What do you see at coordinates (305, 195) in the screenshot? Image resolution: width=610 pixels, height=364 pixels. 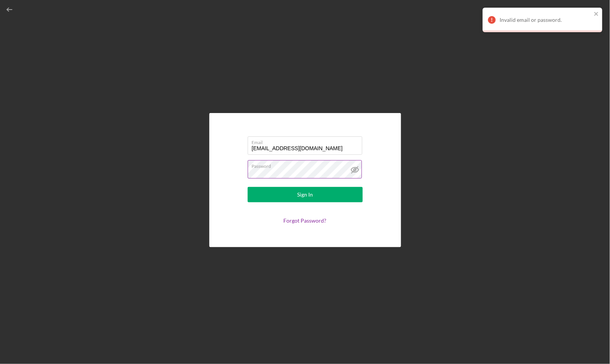 I see `div: Sign In` at bounding box center [305, 195].